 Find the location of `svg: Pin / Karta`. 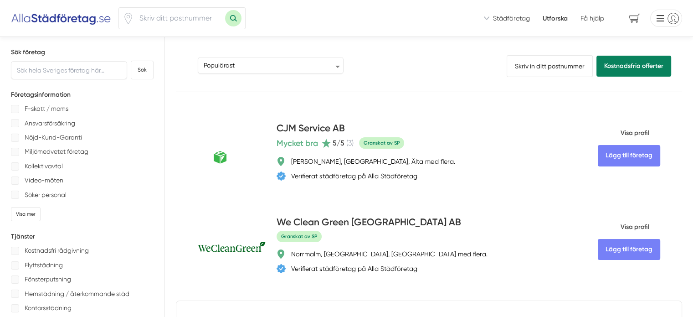

svg: Pin / Karta is located at coordinates (128, 18).